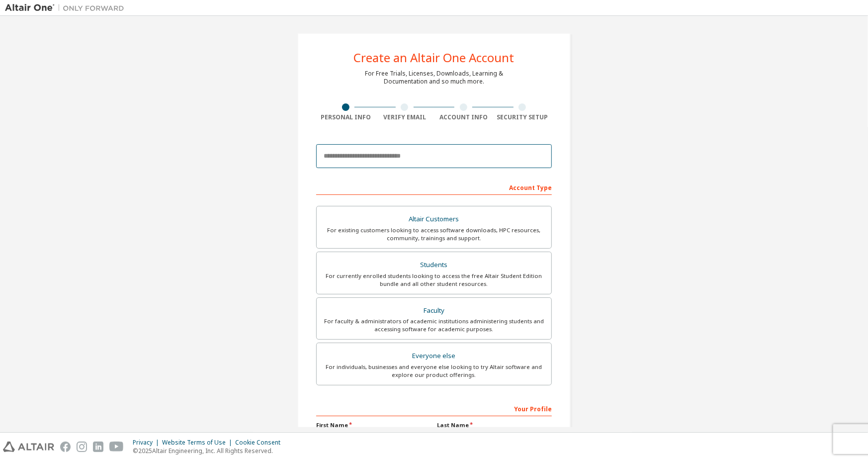  Describe the element at coordinates (434, 78) in the screenshot. I see `div: For Free Trials, Licenses, Downloads, Learning & Documentation and so much more.` at that location.